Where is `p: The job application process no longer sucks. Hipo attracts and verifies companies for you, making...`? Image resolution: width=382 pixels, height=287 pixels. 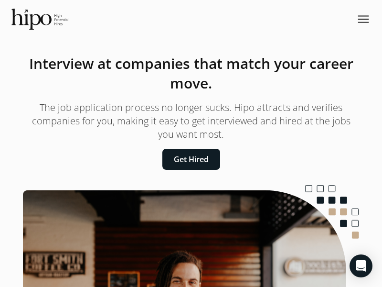
p: The job application process no longer sucks. Hipo attracts and verifies companies for you, making... is located at coordinates (191, 121).